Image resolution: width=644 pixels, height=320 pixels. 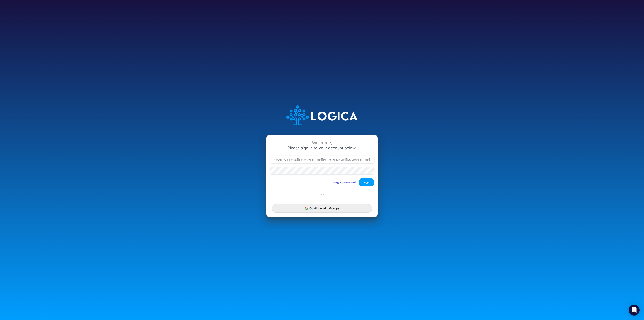 What do you see at coordinates (322, 143) in the screenshot?
I see `div: Welcome,` at bounding box center [322, 143].